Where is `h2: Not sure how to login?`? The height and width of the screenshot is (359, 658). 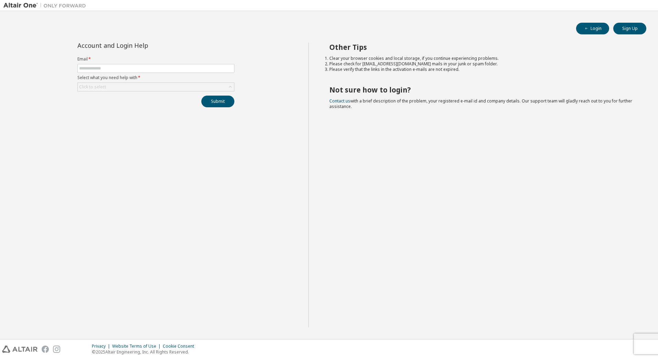 h2: Not sure how to login? is located at coordinates (482, 90).